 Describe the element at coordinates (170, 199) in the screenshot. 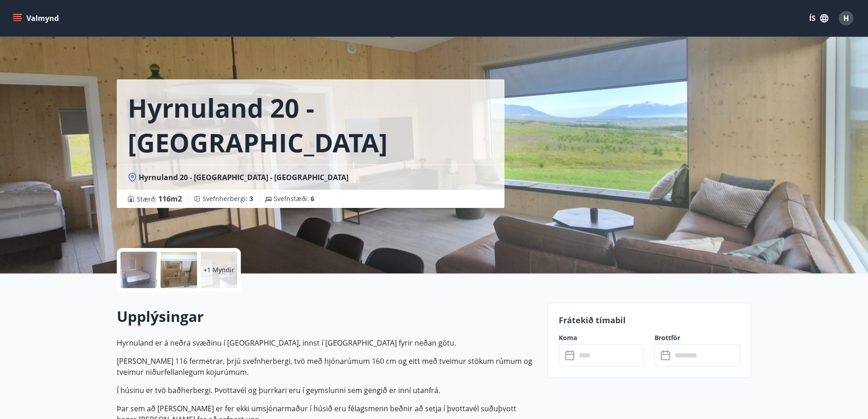

I see `span: 116 m2` at that location.